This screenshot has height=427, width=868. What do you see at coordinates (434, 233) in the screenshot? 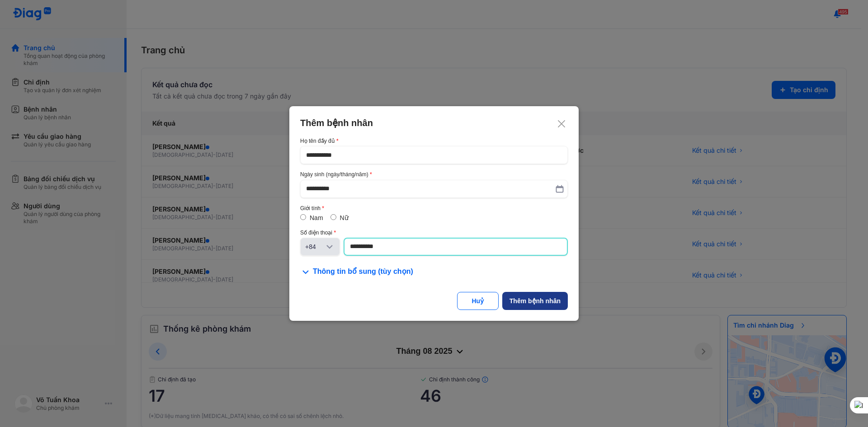
I see `div: Số điện thoại` at bounding box center [434, 233].